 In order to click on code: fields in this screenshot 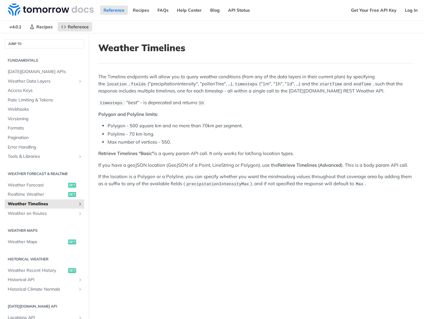, I will do `click(138, 84)`.